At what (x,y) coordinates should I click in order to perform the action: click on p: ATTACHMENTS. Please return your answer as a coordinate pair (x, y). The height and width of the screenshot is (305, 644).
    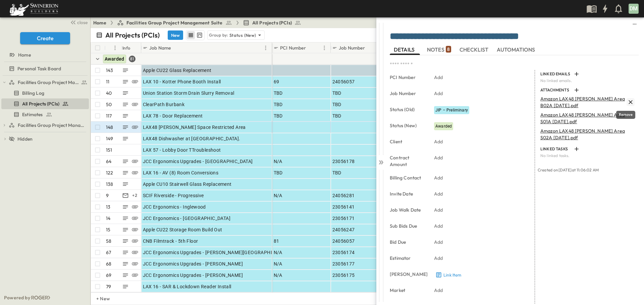
    Looking at the image, I should click on (556, 90).